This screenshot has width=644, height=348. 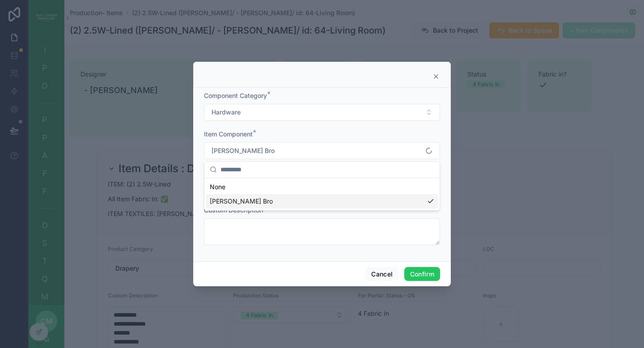 What do you see at coordinates (235, 96) in the screenshot?
I see `span: Component Category` at bounding box center [235, 96].